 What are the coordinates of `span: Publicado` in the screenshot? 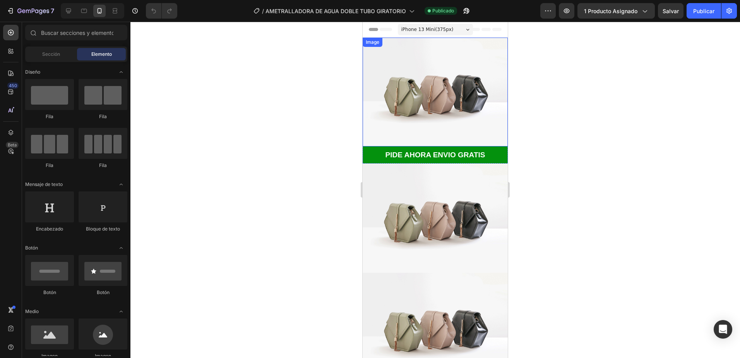 It's located at (443, 11).